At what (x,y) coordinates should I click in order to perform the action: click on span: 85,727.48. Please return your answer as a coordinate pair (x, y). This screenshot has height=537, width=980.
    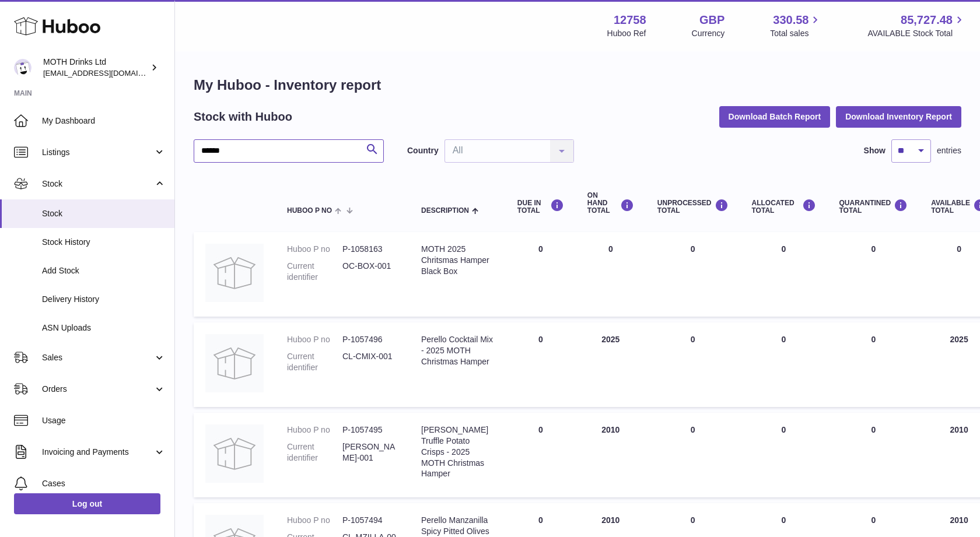
    Looking at the image, I should click on (926, 20).